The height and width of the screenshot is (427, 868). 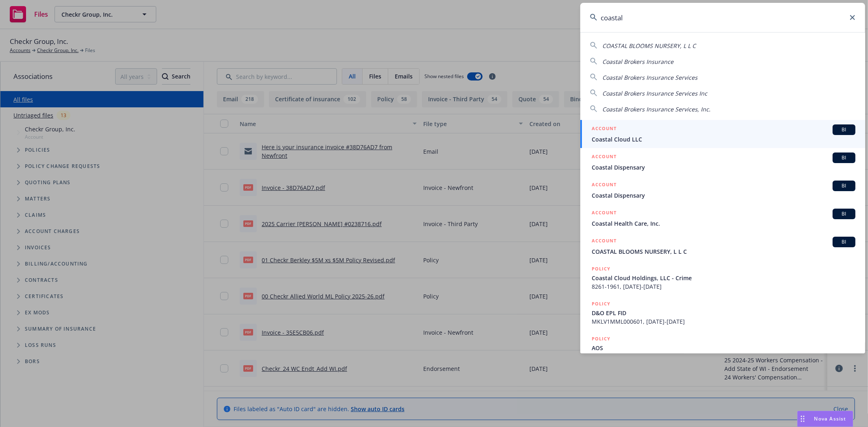 I want to click on button: Nova Assist, so click(x=825, y=419).